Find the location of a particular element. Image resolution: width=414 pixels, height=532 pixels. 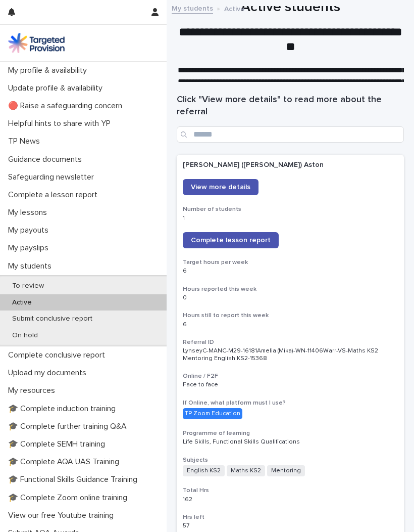

p: Update profile & availability is located at coordinates (57, 88).